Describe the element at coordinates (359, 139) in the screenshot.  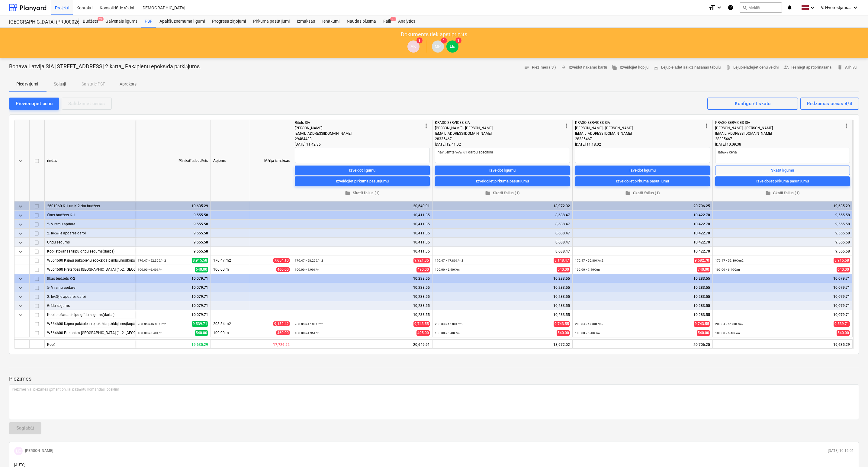
I see `div: 29484483` at that location.